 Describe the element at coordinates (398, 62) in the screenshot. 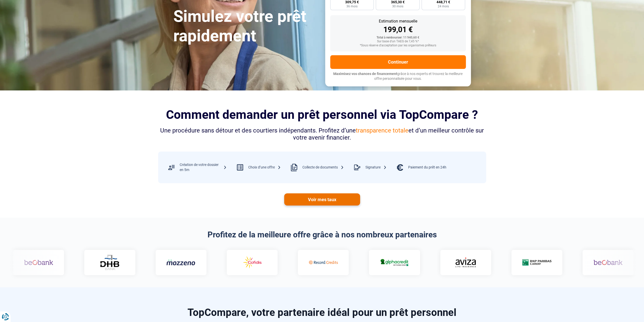

I see `button: Continuer` at that location.